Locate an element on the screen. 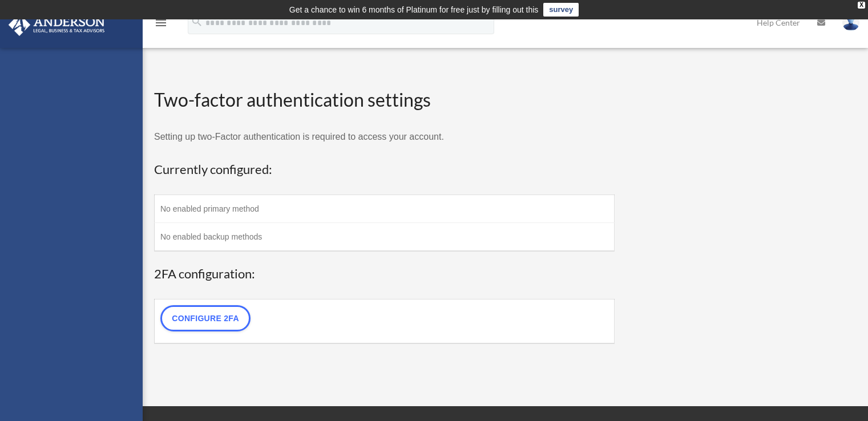 The height and width of the screenshot is (421, 868). td: No enabled primary method is located at coordinates (384, 208).